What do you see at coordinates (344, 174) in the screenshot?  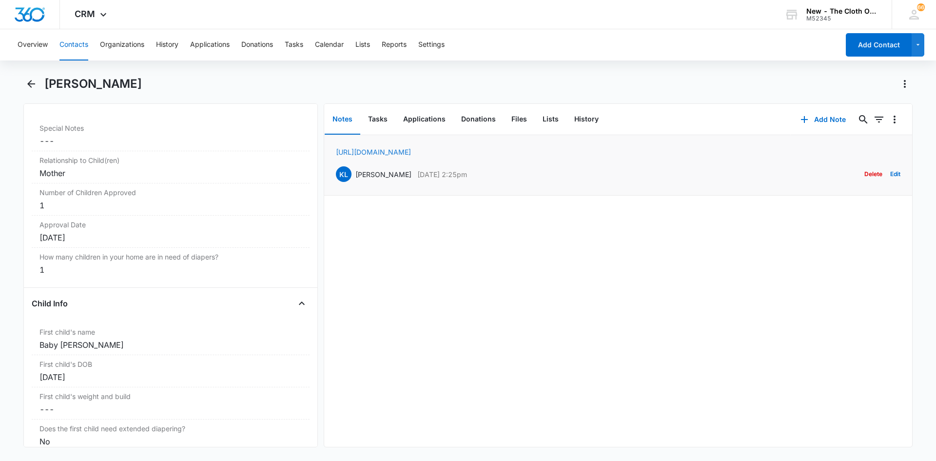 I see `span: KL` at bounding box center [344, 174].